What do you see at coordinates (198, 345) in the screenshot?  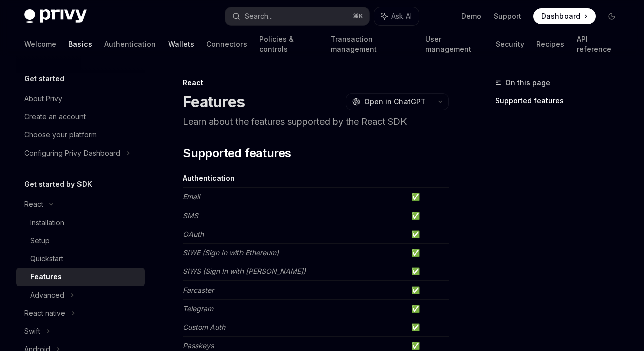 I see `em: Passkeys` at bounding box center [198, 345].